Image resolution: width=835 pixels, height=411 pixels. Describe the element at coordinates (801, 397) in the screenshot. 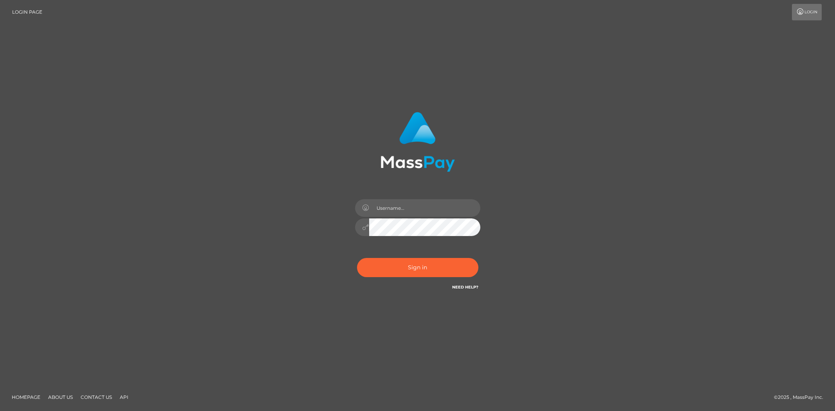

I see `div: © 2025 , MassPay Inc.` at that location.